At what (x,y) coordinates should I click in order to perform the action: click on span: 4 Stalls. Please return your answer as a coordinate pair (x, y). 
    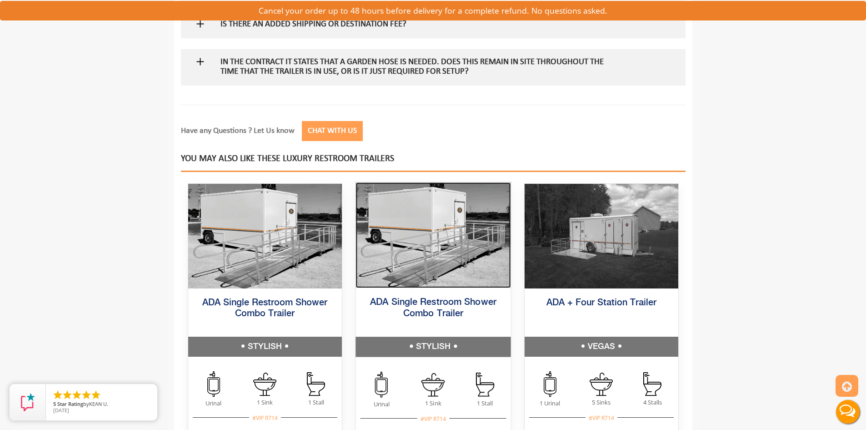
    Looking at the image, I should click on (652, 402).